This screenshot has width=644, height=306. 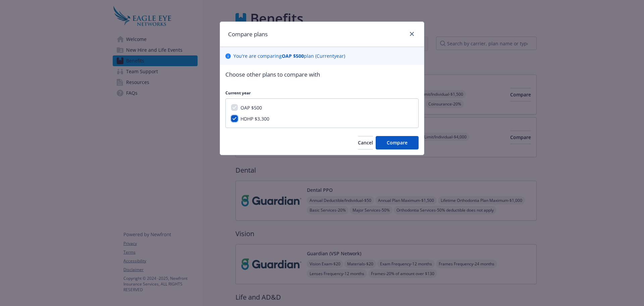 What do you see at coordinates (255, 119) in the screenshot?
I see `span: HDHP $3,300` at bounding box center [255, 119].